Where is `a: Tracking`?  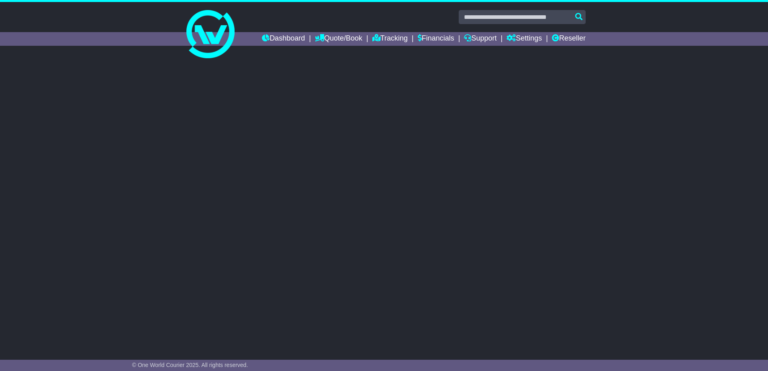
a: Tracking is located at coordinates (390, 39).